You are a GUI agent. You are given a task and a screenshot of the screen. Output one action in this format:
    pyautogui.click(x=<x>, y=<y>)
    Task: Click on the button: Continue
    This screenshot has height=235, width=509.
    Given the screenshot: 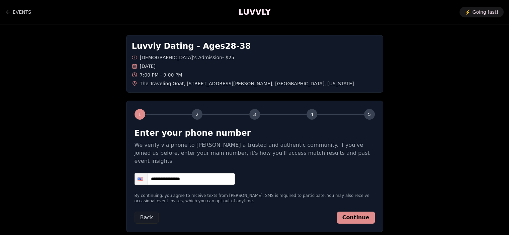 What is the action you would take?
    pyautogui.click(x=356, y=218)
    